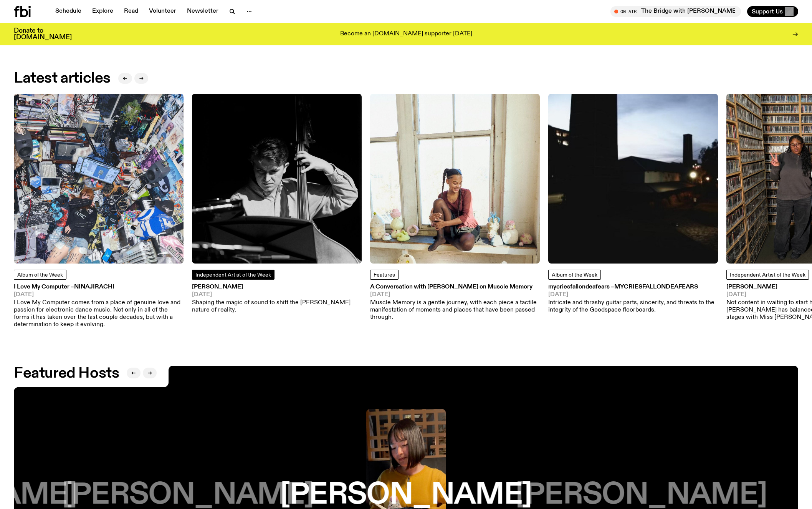 The image size is (812, 509). I want to click on p: Muscle Memory is a gentle journey, with each piece a tactile manifestation of moments and places ..., so click(455, 310).